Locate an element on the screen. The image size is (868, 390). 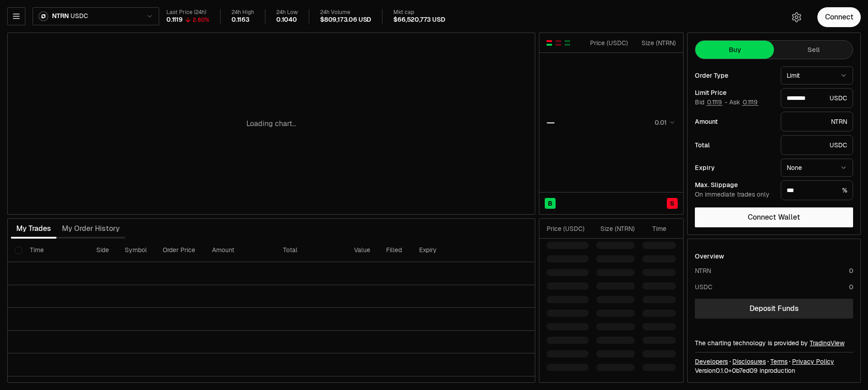
div: Limit Price is located at coordinates (735, 92).